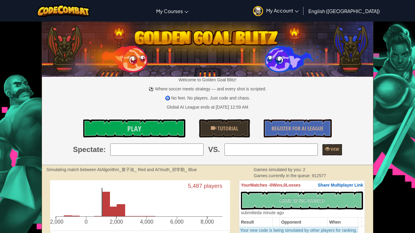 This screenshot has height=233, width=415. What do you see at coordinates (207, 80) in the screenshot?
I see `p: Welcome to Golden Goal Blitz!` at bounding box center [207, 80].